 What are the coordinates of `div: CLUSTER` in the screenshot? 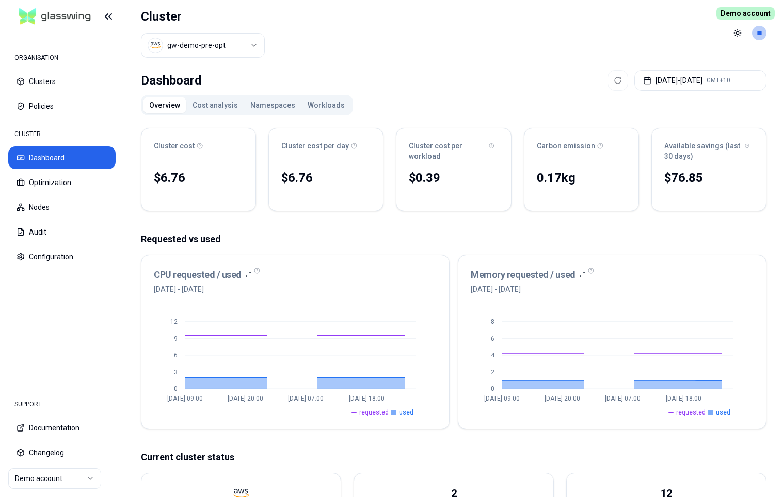 It's located at (62, 134).